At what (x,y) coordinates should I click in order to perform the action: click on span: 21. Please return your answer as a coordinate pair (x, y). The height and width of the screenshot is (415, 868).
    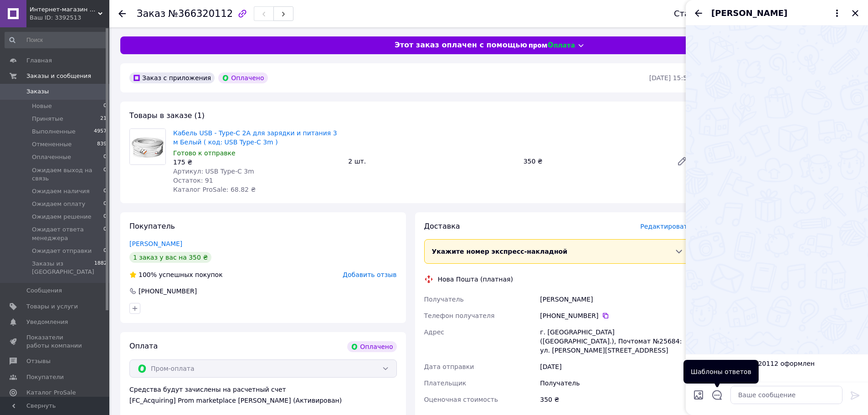
    Looking at the image, I should click on (104, 119).